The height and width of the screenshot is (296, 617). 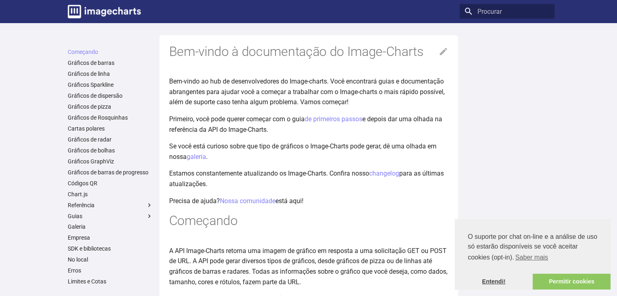 What do you see at coordinates (571, 281) in the screenshot?
I see `font: Permitir cookies` at bounding box center [571, 281].